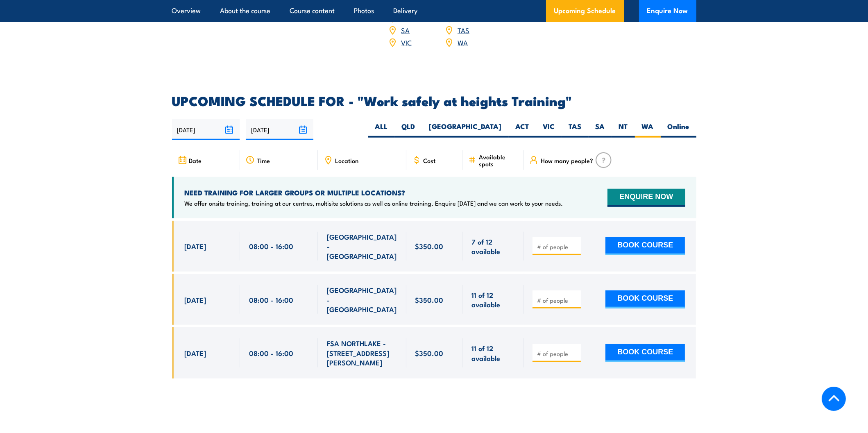 The height and width of the screenshot is (433, 868). What do you see at coordinates (195, 161) in the screenshot?
I see `span: Date` at bounding box center [195, 161].